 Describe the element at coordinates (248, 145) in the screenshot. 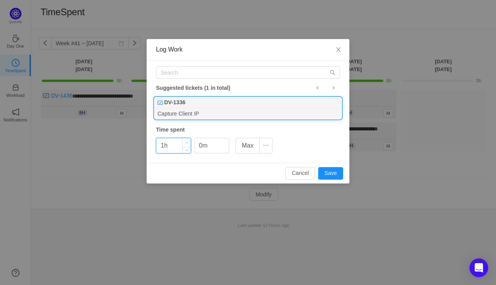

I see `button: Max` at that location.